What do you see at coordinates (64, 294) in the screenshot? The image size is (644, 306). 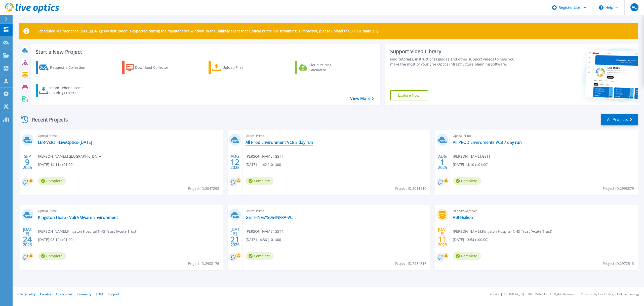 I see `a: Ads & Email` at bounding box center [64, 294].